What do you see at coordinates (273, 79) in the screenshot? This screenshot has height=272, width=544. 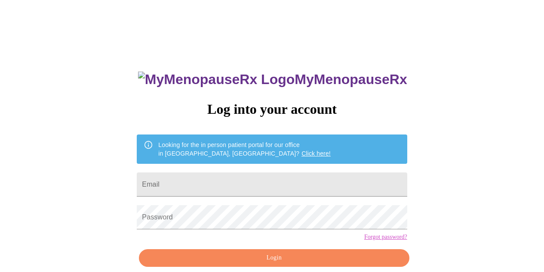 I see `h3: MyMenopauseRx` at bounding box center [273, 79].